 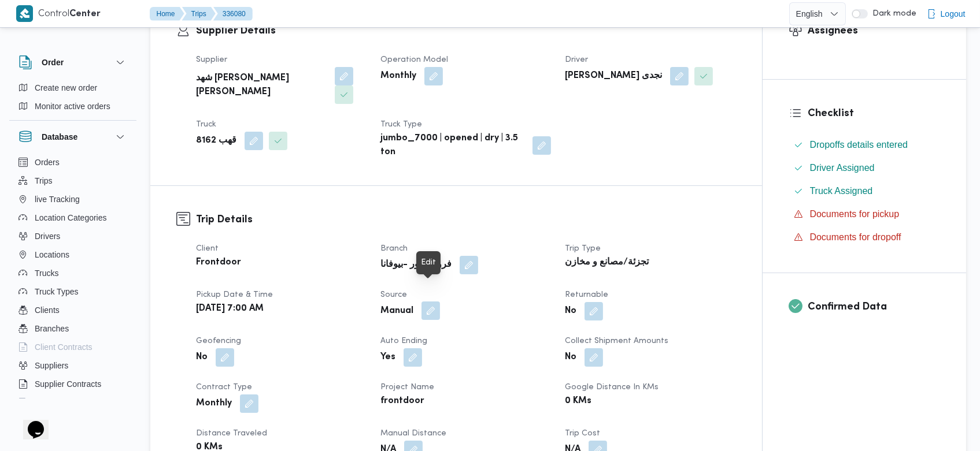 What do you see at coordinates (51, 366) in the screenshot?
I see `span: Suppliers` at bounding box center [51, 366].